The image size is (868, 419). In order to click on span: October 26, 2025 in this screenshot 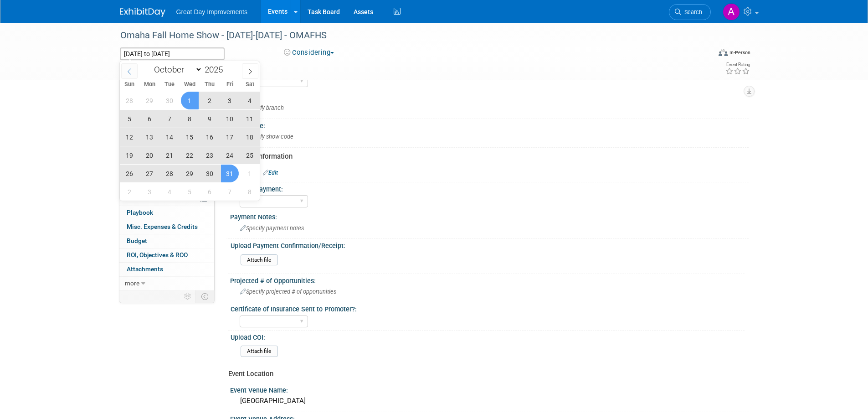, I will do `click(129, 173)`.